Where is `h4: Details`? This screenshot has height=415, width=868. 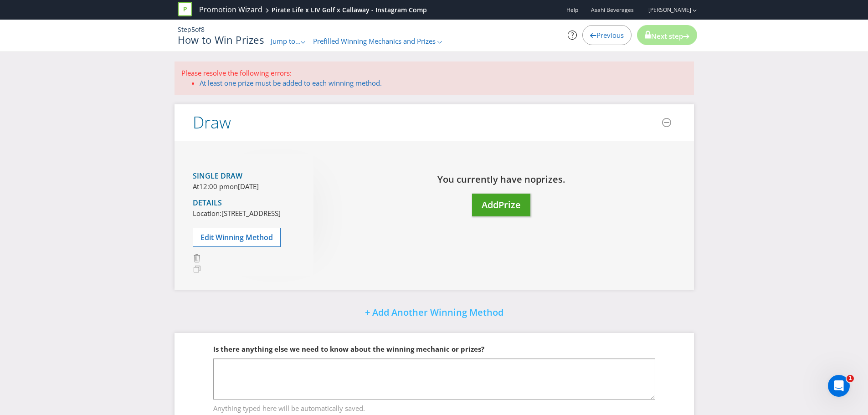 h4: Details is located at coordinates (236, 203).